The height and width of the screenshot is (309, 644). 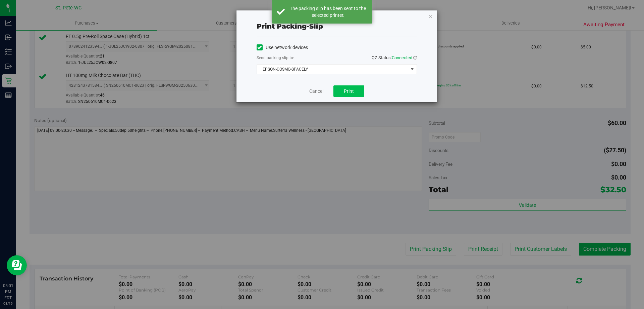 I want to click on label: Use network devices, so click(x=283, y=48).